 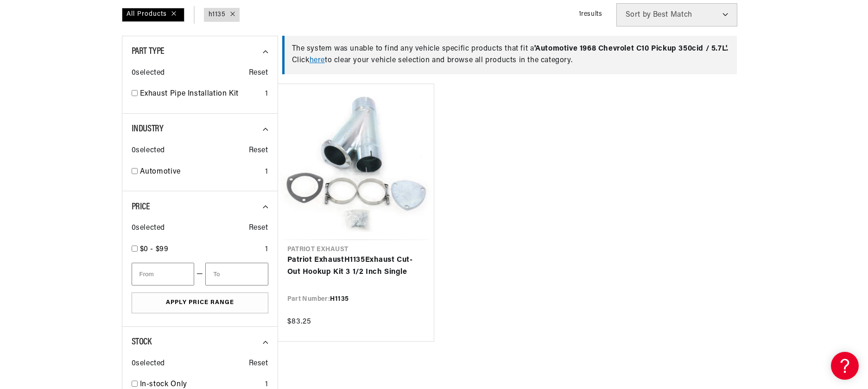 I want to click on span: ' Automotive 1968 Chevrolet C10 Pickup 350cid / 5.7L '., so click(x=631, y=49).